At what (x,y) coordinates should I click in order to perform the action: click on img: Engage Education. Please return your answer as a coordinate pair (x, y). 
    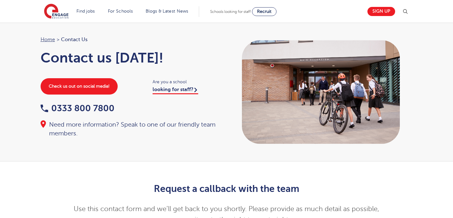
    Looking at the image, I should click on (56, 12).